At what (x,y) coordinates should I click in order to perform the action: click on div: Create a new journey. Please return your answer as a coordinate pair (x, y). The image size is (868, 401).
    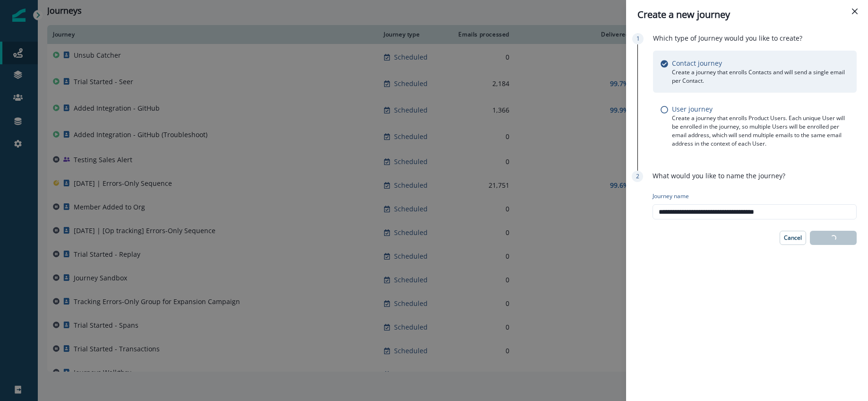
    Looking at the image, I should click on (747, 15).